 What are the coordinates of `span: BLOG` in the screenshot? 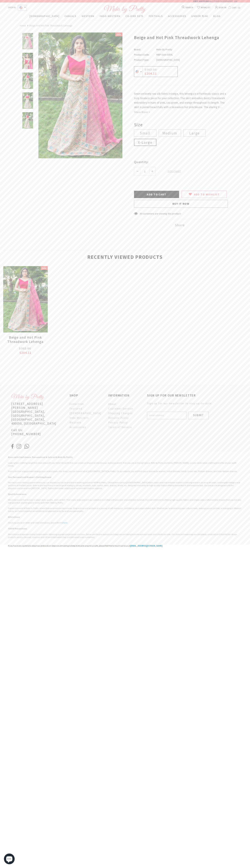 It's located at (217, 16).